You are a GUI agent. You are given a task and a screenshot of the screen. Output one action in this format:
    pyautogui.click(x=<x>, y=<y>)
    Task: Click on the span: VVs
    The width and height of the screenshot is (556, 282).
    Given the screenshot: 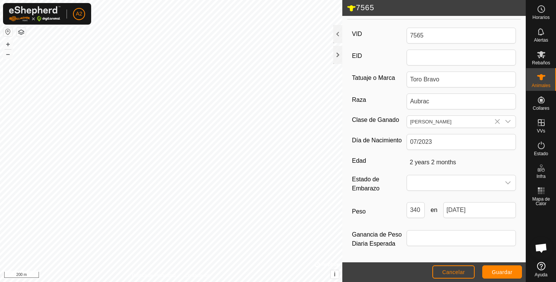 What is the action you would take?
    pyautogui.click(x=541, y=131)
    